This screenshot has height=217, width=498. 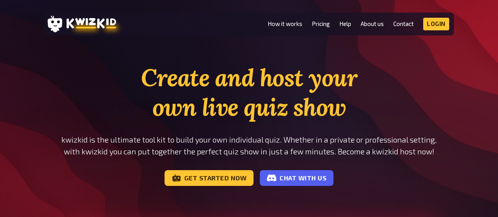 I want to click on a: Login, so click(x=436, y=24).